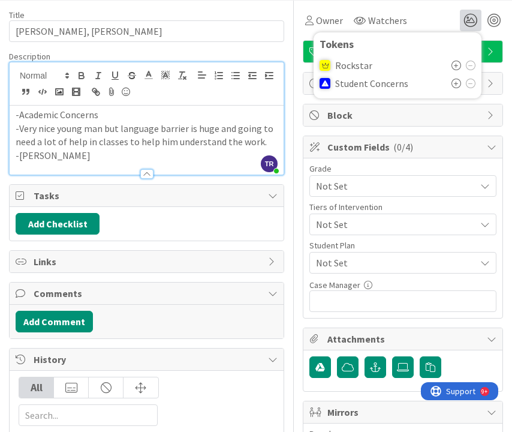 The width and height of the screenshot is (512, 432). I want to click on span: Tasks, so click(148, 196).